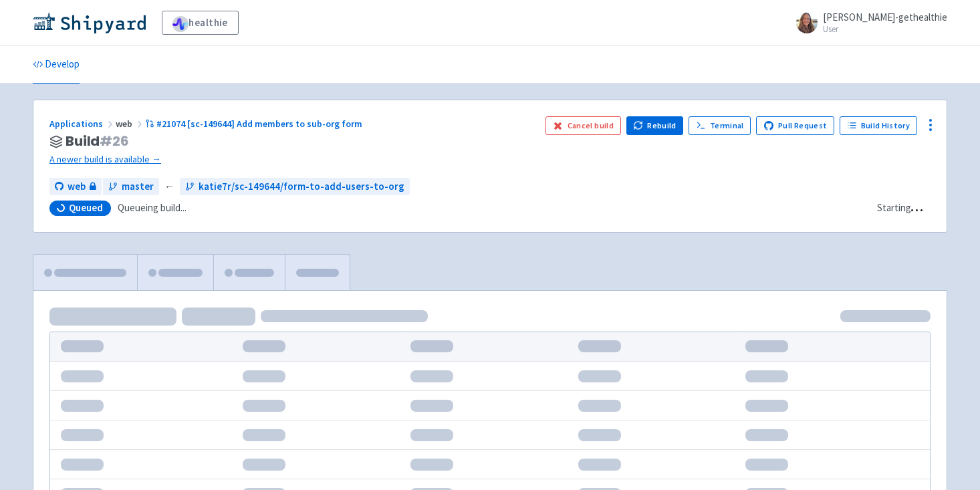 The image size is (980, 490). I want to click on a: Build History, so click(878, 125).